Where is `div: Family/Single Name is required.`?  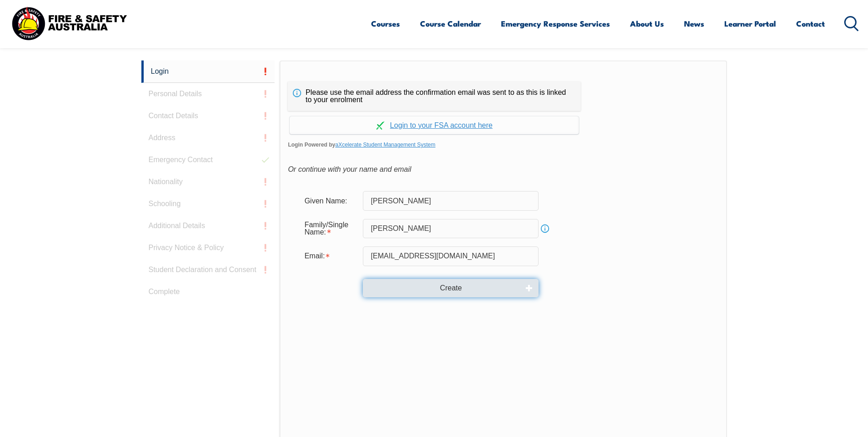 div: Family/Single Name is required. is located at coordinates (330, 229).